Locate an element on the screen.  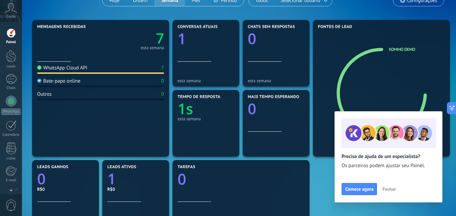
div: 7 is located at coordinates (163, 68).